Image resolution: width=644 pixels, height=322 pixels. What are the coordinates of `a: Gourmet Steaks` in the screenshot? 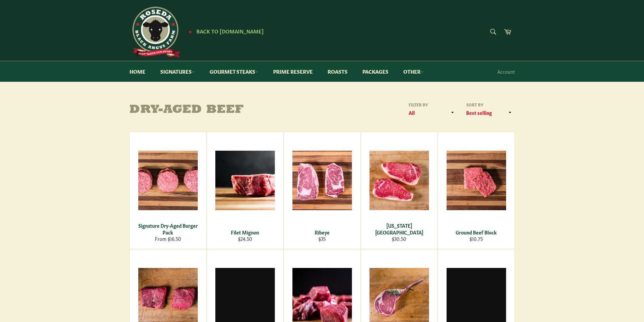 It's located at (234, 71).